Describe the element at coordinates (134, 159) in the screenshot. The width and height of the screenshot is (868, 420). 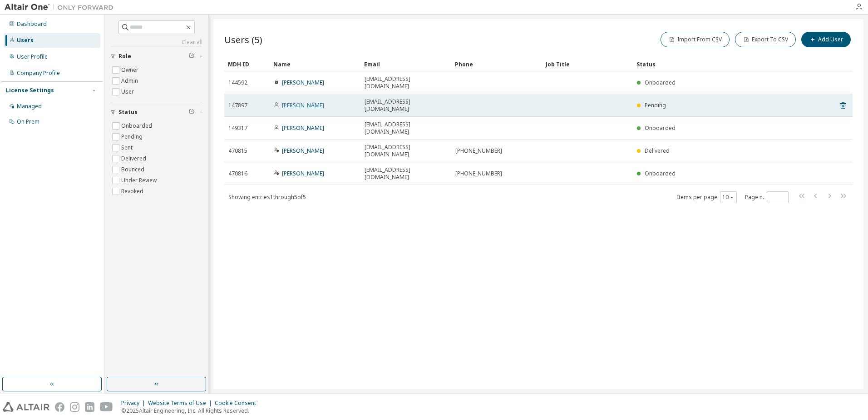
I see `label: Delivered` at that location.